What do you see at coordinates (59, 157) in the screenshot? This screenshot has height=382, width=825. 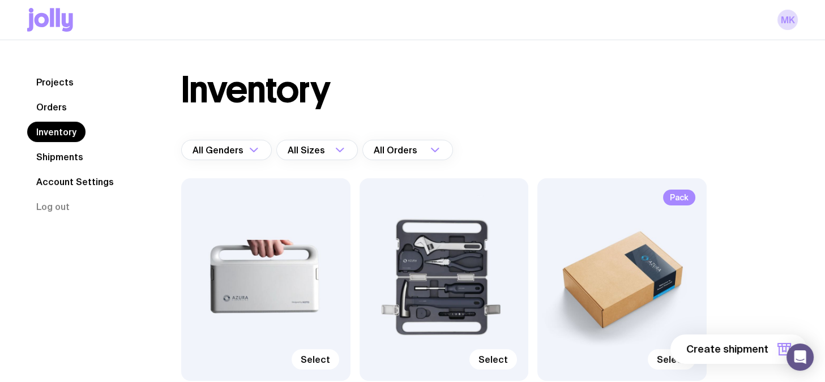 I see `a: Shipments` at bounding box center [59, 157].